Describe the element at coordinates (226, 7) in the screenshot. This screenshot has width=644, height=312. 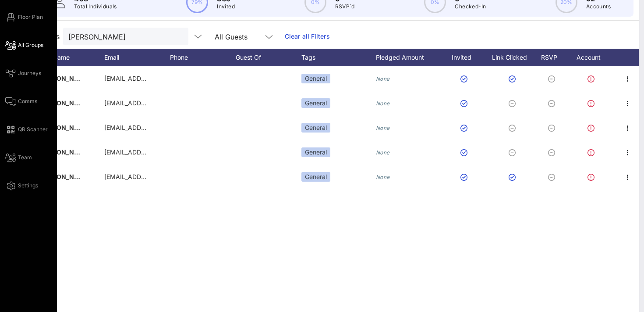
I see `p: Invited` at that location.